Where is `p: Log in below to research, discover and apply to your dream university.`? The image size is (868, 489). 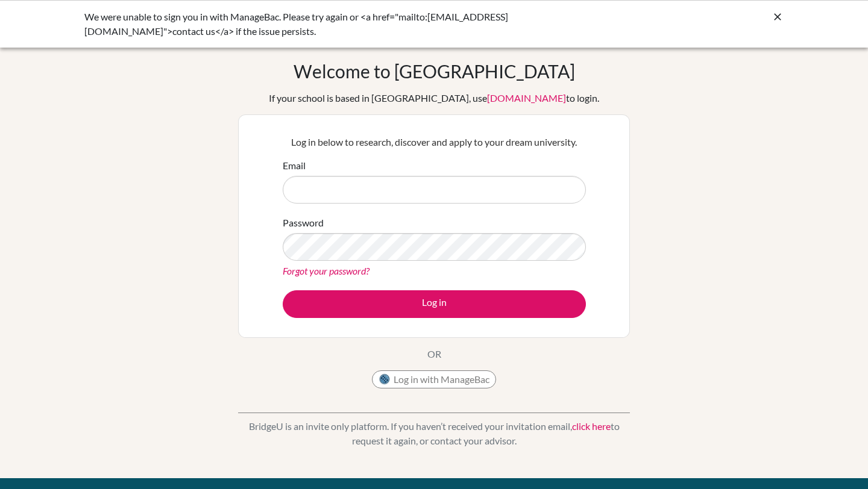
p: Log in below to research, discover and apply to your dream university. is located at coordinates (434, 142).